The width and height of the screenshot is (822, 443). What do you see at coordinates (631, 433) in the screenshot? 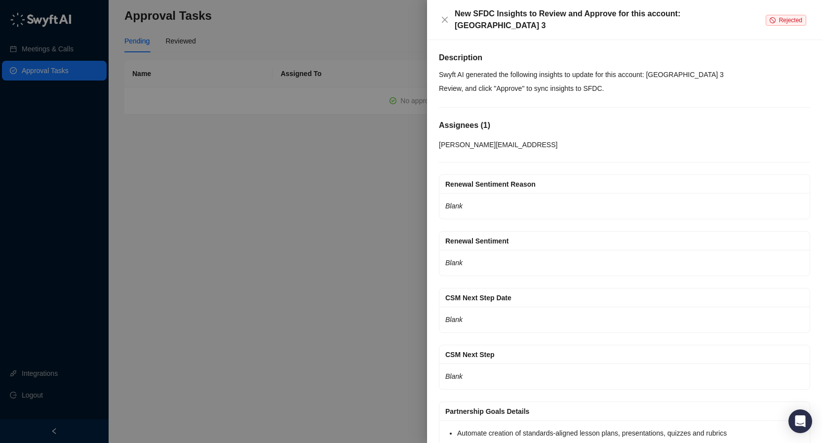
I see `li: Automate creation of standards-aligned lesson plans, presentations, quizzes and rubrics` at bounding box center [631, 433].